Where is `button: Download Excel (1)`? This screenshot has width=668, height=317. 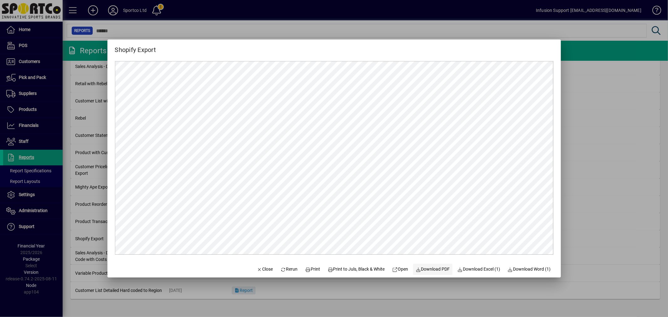 button: Download Excel (1) is located at coordinates (479, 270).